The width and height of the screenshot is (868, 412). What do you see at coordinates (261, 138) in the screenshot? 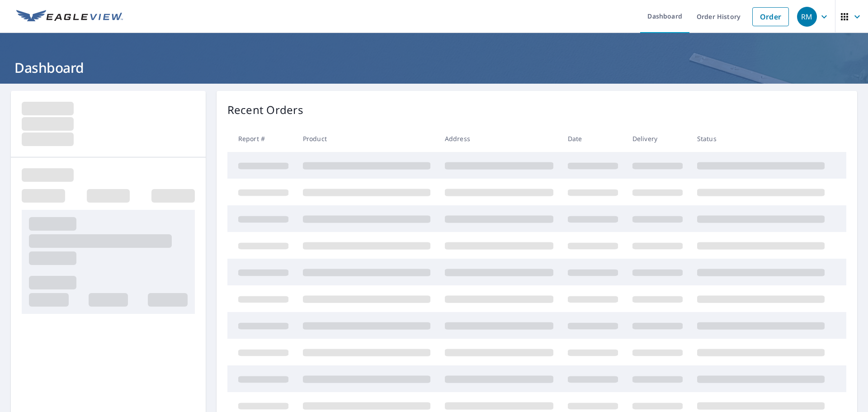
I see `th: Report #` at bounding box center [261, 138].